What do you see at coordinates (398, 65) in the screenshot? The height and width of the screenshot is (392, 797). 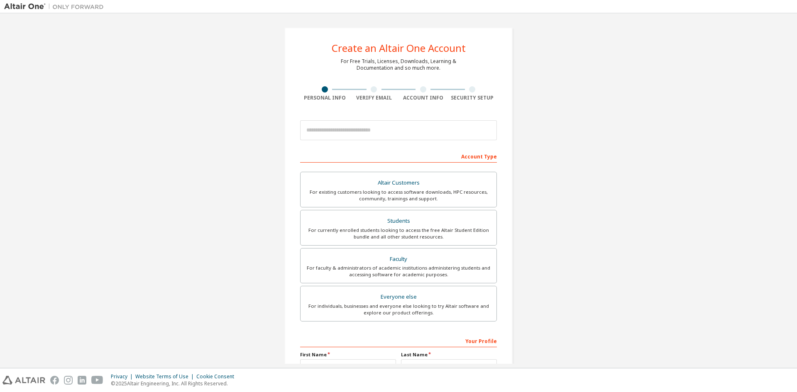 I see `div: For Free Trials, Licenses, Downloads, Learning & Documentation and so much more.` at bounding box center [398, 65].